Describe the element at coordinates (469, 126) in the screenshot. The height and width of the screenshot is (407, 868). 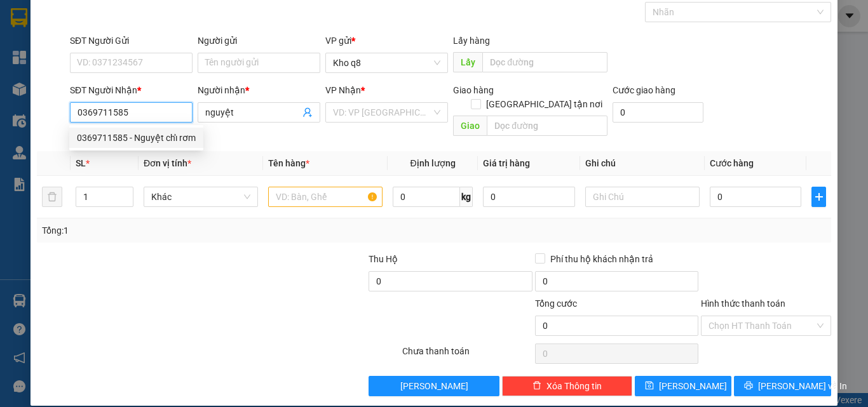
I see `span: Giao` at that location.